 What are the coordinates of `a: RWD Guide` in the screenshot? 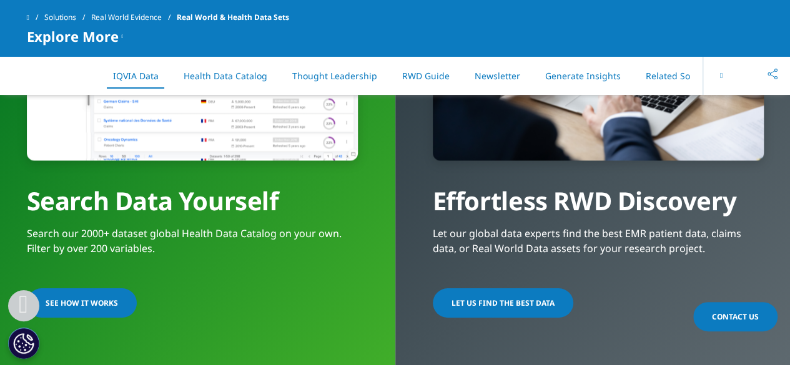 It's located at (426, 76).